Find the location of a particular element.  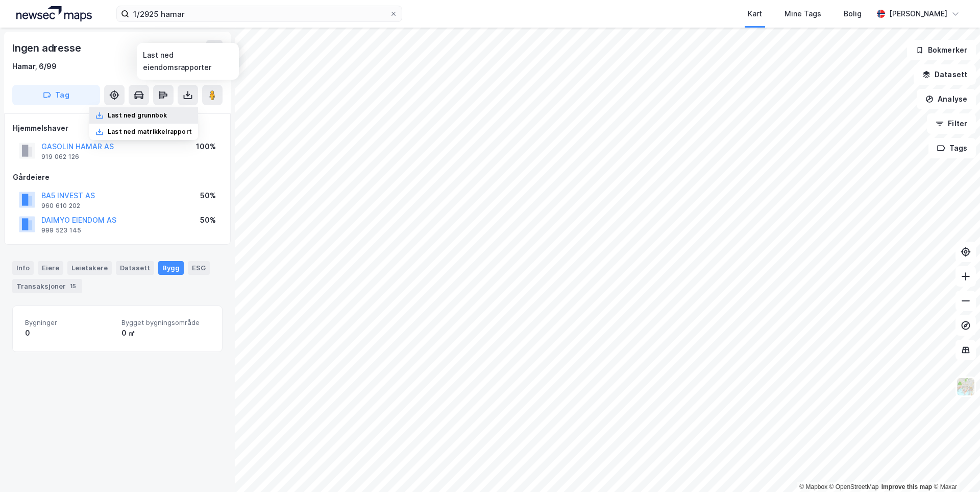

div: Ingen adresse is located at coordinates (48, 48).